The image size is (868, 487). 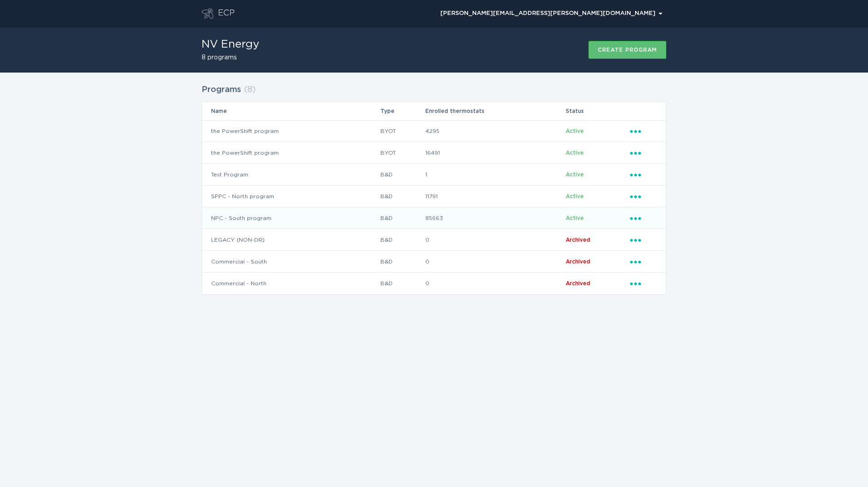 I want to click on tr: a03e689f29a4448196f87c51a80861dc, so click(x=434, y=197).